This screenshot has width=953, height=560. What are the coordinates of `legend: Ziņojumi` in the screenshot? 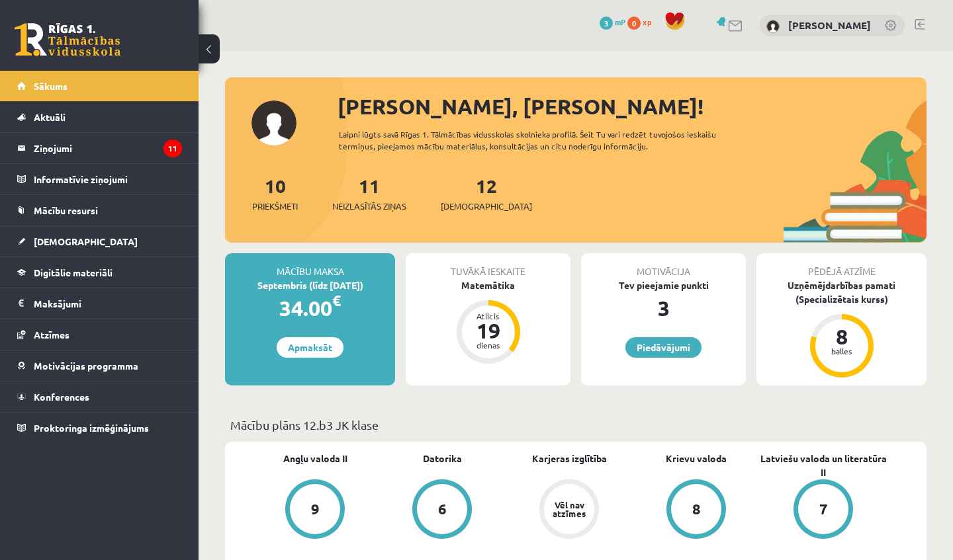 It's located at (108, 148).